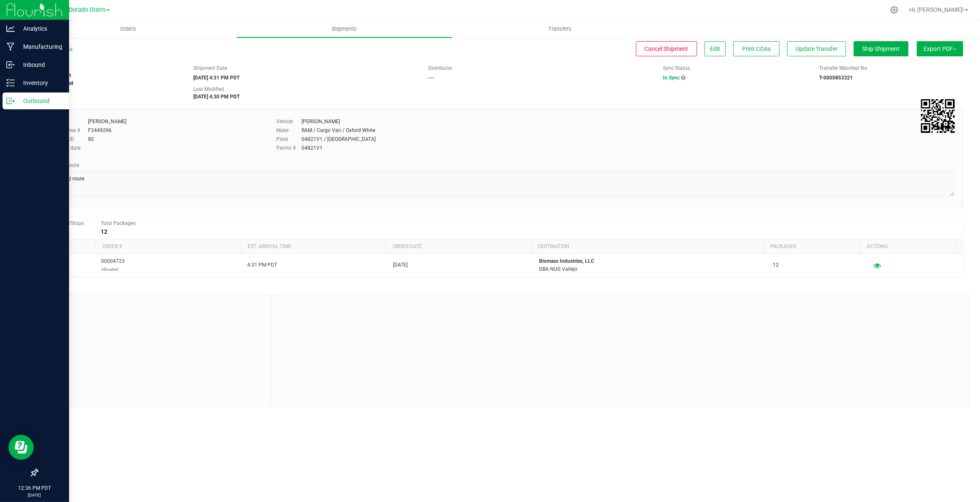 This screenshot has width=980, height=502. Describe the element at coordinates (817, 49) in the screenshot. I see `span: Update Transfer` at that location.